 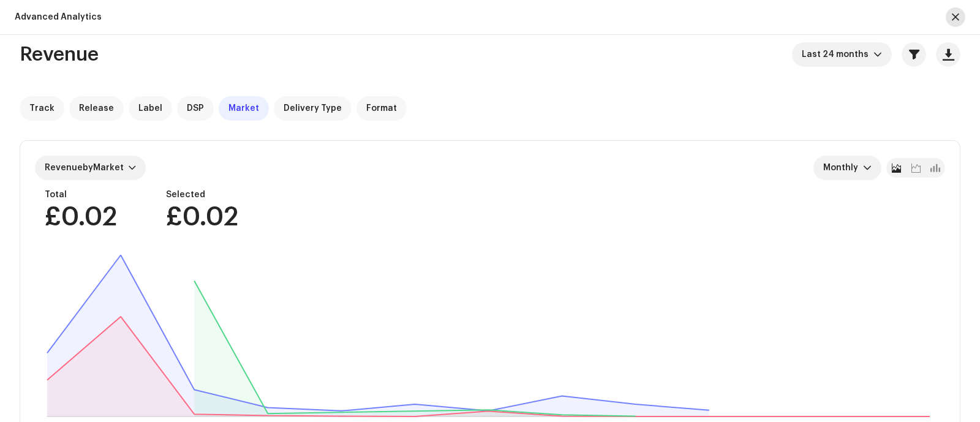 What do you see at coordinates (842, 168) in the screenshot?
I see `span: Monthly` at bounding box center [842, 168].